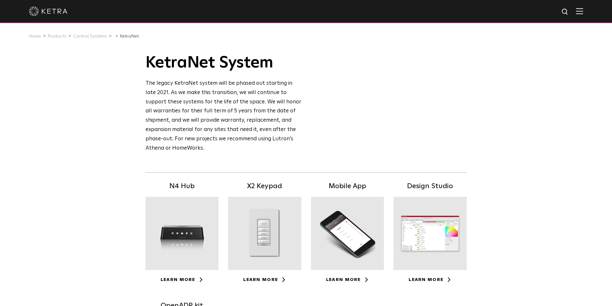 The image size is (612, 306). What do you see at coordinates (48, 11) in the screenshot?
I see `img: ketra-logo-2019-white` at bounding box center [48, 11].